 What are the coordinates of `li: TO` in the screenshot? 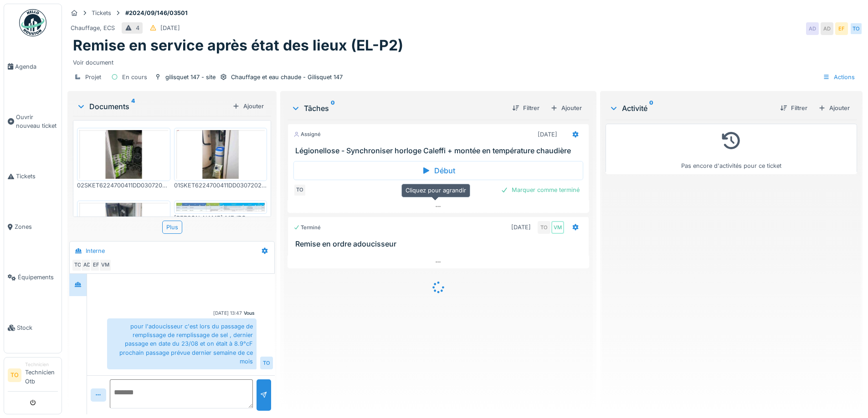 It's located at (14, 375).